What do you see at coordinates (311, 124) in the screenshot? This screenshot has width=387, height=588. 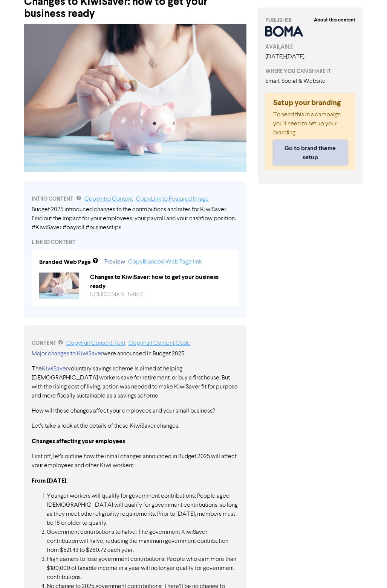 I see `p: To send this in a campaign you'll need to set up your branding.` at bounding box center [311, 124].